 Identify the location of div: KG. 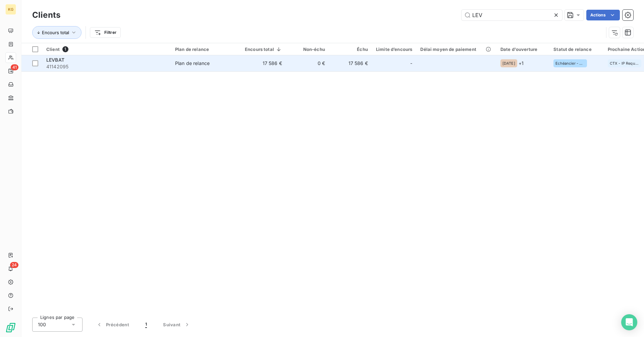
(10, 9).